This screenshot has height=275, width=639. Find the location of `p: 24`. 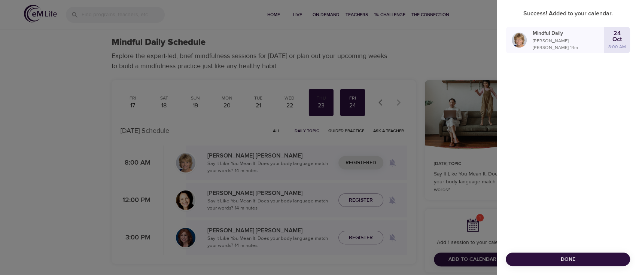

p: 24 is located at coordinates (617, 33).